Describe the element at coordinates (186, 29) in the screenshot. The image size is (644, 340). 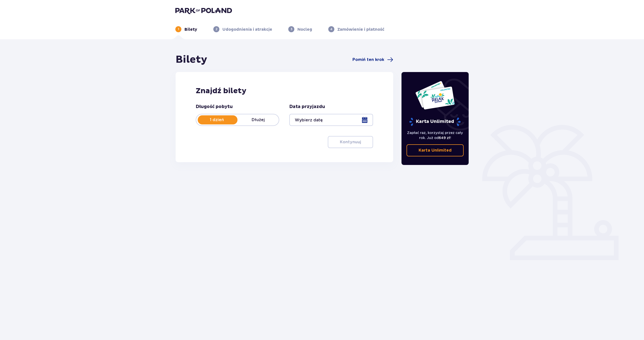
I see `div: 1Bilety` at that location.